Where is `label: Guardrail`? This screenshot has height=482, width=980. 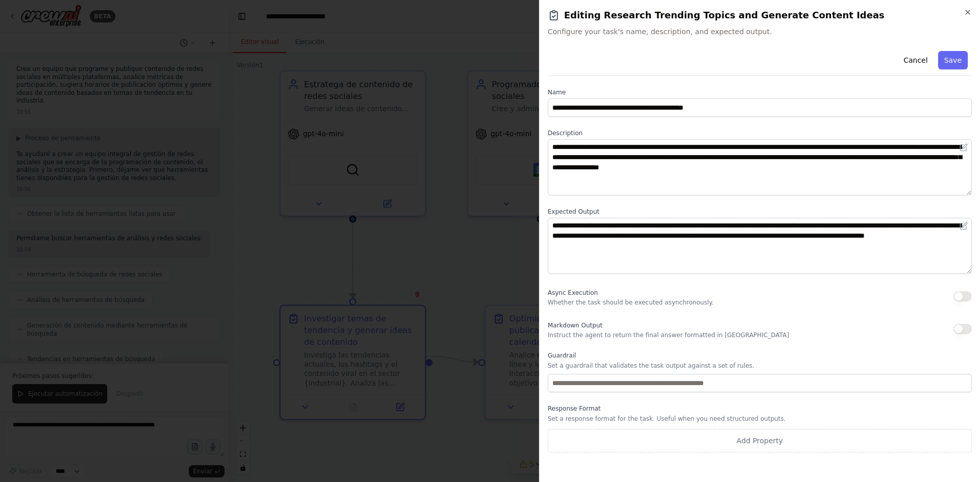
label: Guardrail is located at coordinates (759, 355).